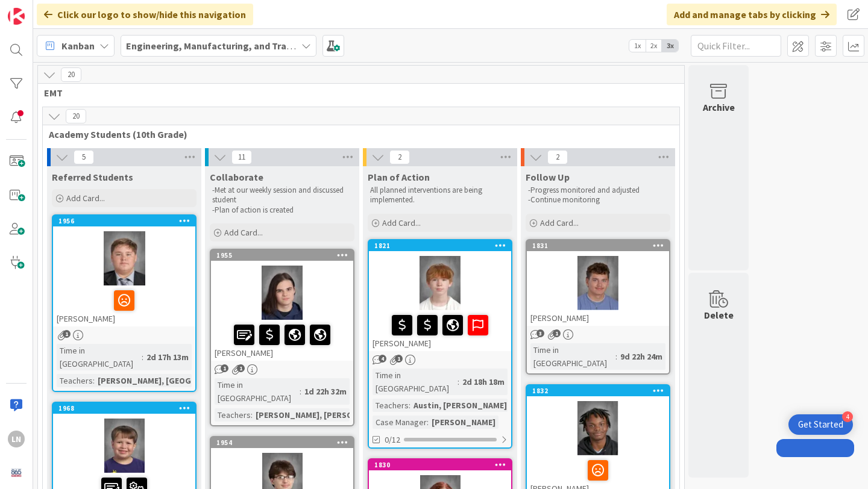  What do you see at coordinates (16, 439) in the screenshot?
I see `div: LN` at bounding box center [16, 439].